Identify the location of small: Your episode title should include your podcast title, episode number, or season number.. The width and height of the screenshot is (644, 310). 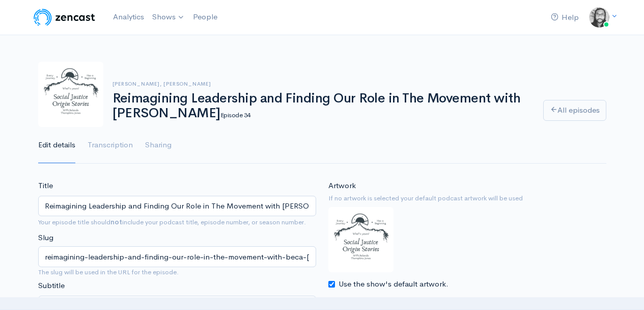
(172, 222).